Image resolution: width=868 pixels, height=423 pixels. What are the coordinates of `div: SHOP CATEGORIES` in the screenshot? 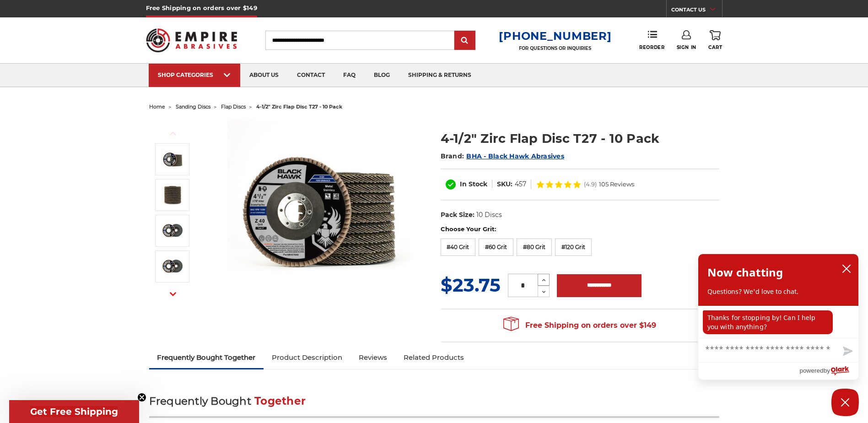 It's located at (195, 75).